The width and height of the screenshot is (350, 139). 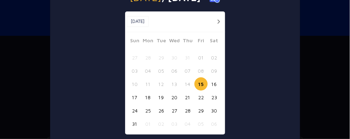 I want to click on button: 17, so click(x=135, y=97).